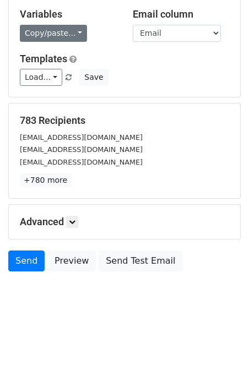  I want to click on a: Preview, so click(72, 261).